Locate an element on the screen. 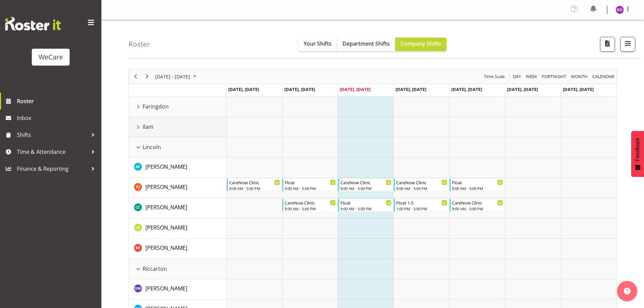  span: Riccarton is located at coordinates (155, 269).